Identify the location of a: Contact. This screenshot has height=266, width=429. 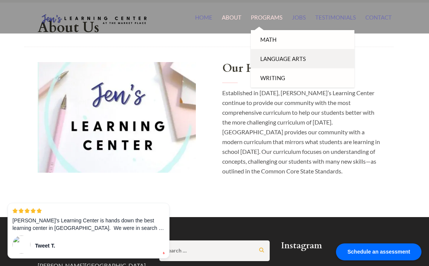
(379, 22).